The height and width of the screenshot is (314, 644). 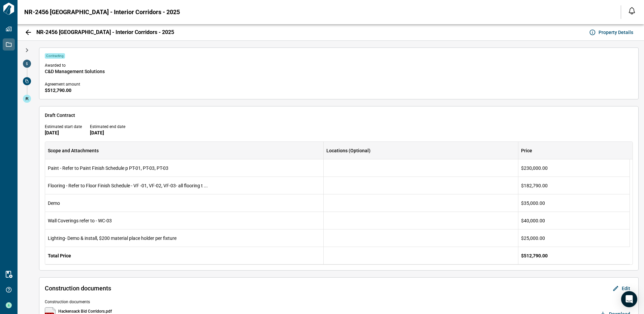 I want to click on span: $230,000.00, so click(x=534, y=168).